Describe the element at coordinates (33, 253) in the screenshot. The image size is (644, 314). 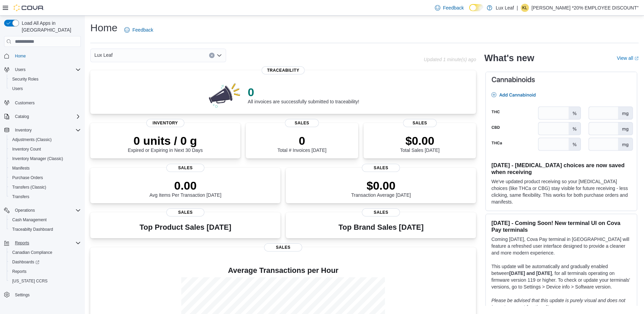
I see `a: Canadian Compliance` at that location.